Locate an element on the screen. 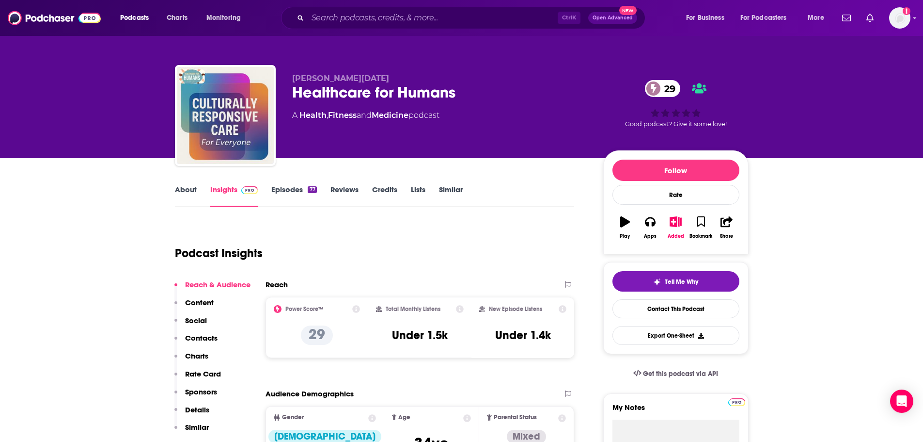 The image size is (923, 442). p: Similar is located at coordinates (197, 427).